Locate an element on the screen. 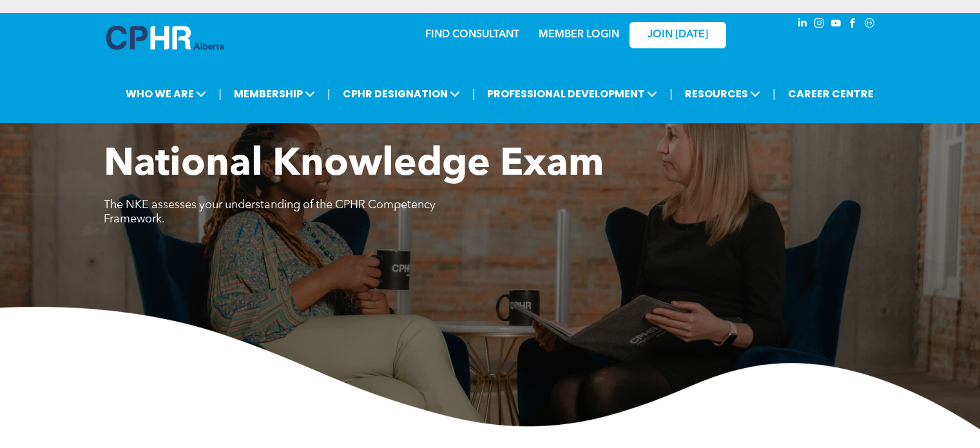 The width and height of the screenshot is (980, 448). a: FIND CONSULTANT is located at coordinates (473, 35).